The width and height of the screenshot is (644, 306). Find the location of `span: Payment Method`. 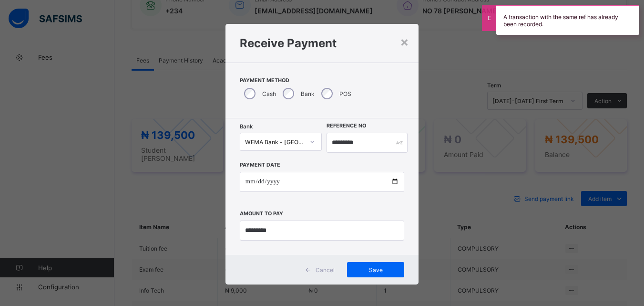

span: Payment Method is located at coordinates (322, 80).